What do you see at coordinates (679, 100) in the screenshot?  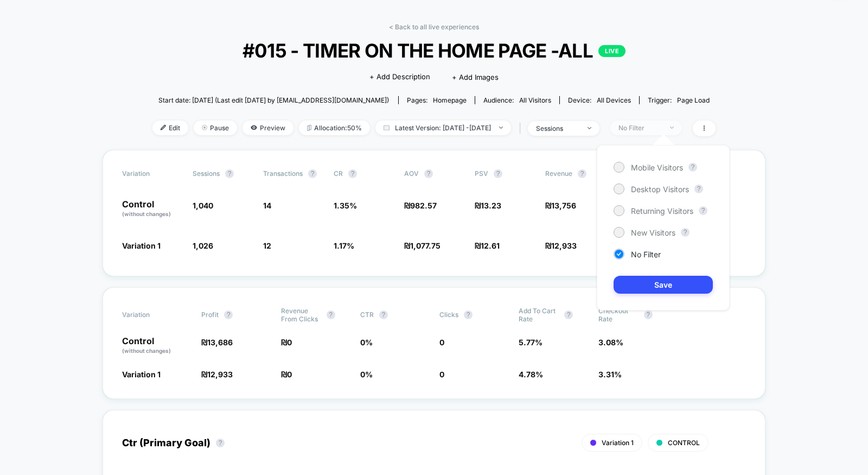 I see `div: Trigger:` at bounding box center [679, 100].